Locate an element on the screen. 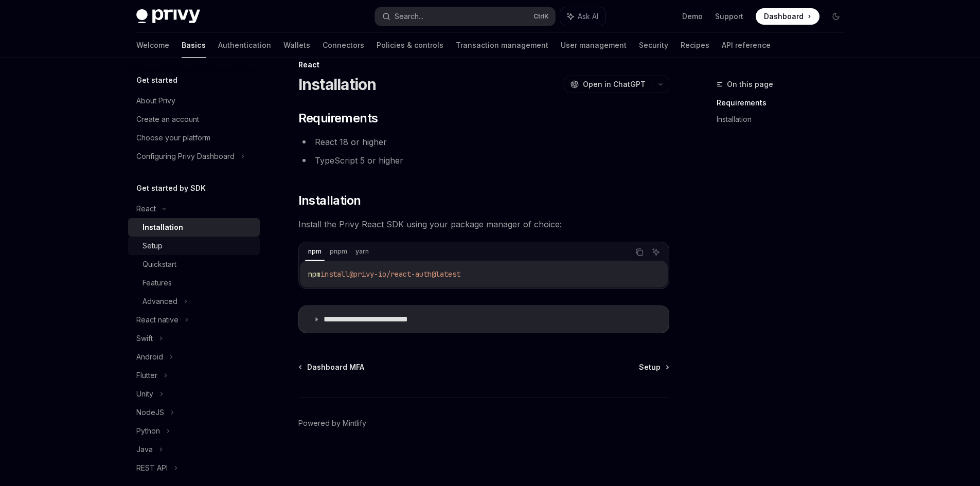 The image size is (980, 486). span: Ask AI is located at coordinates (588, 16).